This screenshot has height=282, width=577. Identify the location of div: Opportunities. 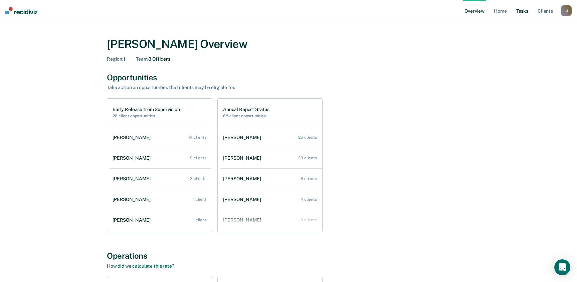
(288, 77).